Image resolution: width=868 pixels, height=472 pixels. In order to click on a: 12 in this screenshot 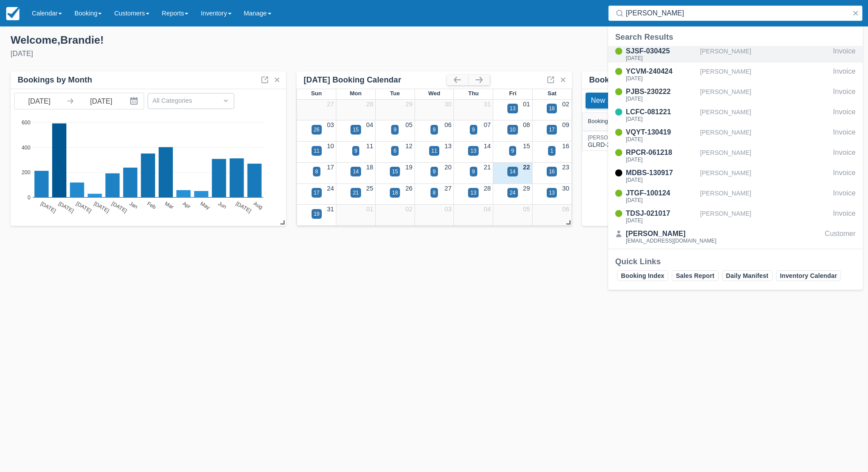, I will do `click(408, 146)`.